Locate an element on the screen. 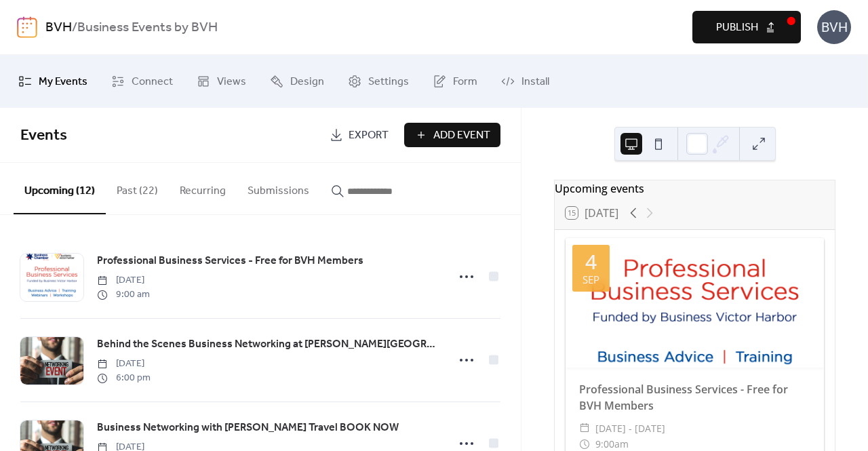  span: Views is located at coordinates (231, 82).